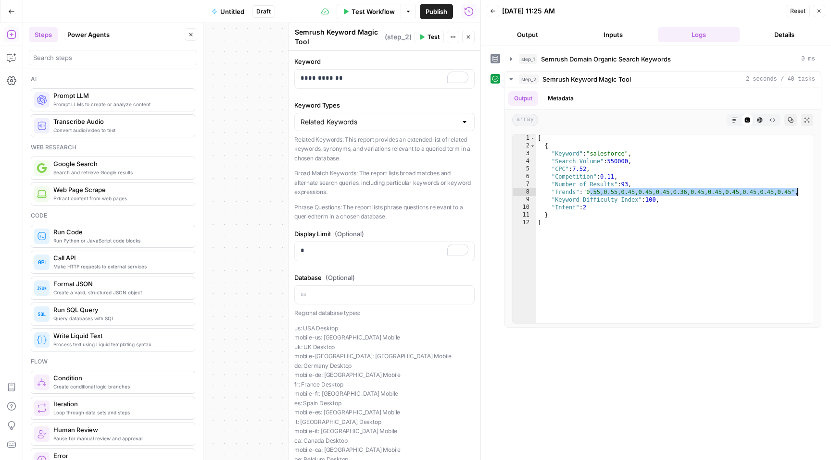 Image resolution: width=831 pixels, height=460 pixels. What do you see at coordinates (120, 378) in the screenshot?
I see `span: Condition` at bounding box center [120, 378].